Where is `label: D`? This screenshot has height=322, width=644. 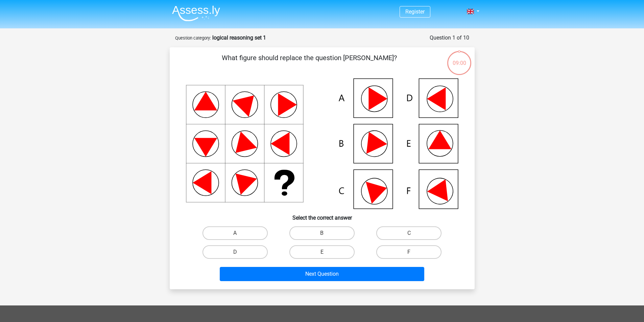 label: D is located at coordinates (234, 252).